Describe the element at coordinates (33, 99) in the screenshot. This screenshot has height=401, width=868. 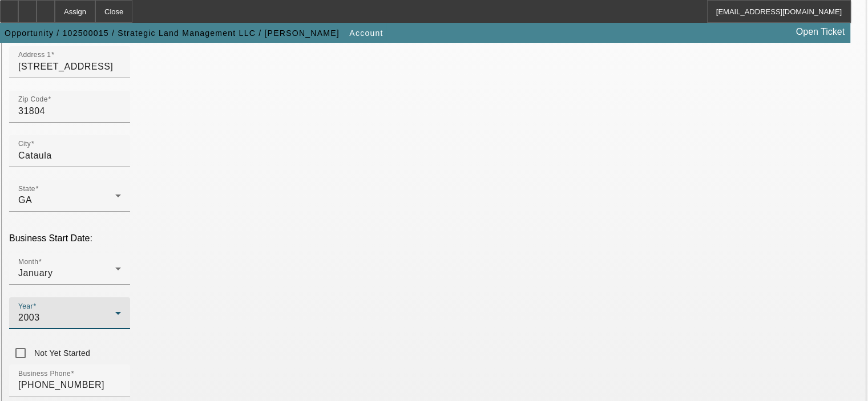
I see `mat-label: Zip Code` at that location.